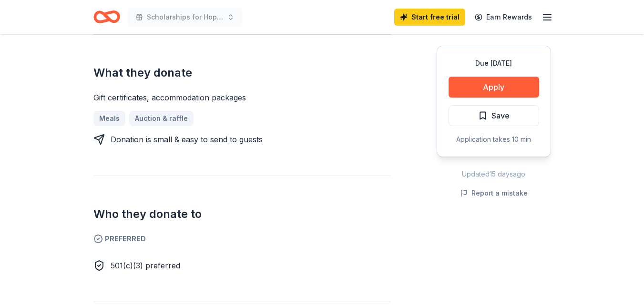  What do you see at coordinates (494, 116) in the screenshot?
I see `button: Save` at bounding box center [494, 116].